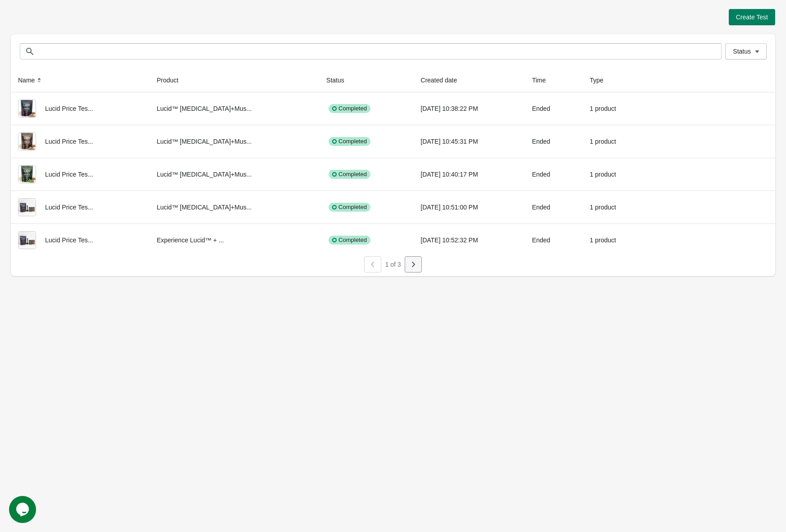 This screenshot has height=532, width=786. I want to click on button: Name, so click(31, 80).